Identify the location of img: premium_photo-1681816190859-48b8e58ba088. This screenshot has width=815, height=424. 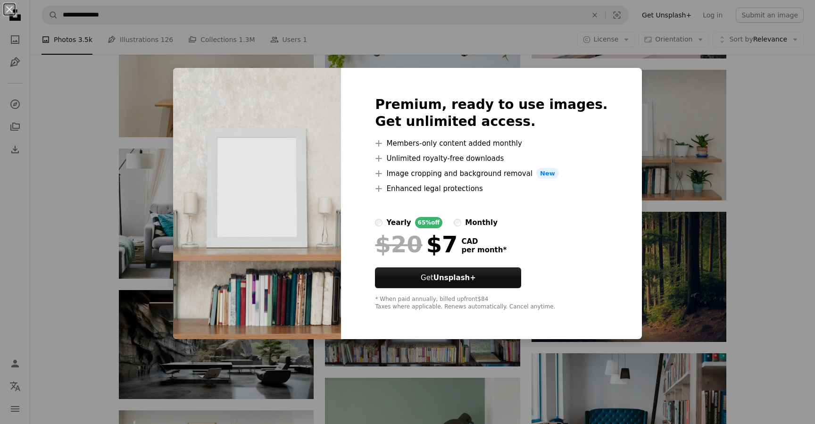
(257, 204).